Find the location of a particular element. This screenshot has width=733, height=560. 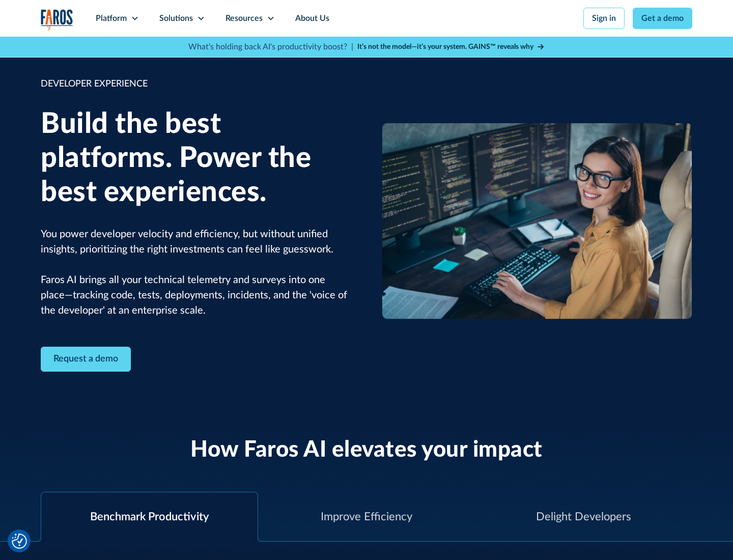

div: Benchmark Productivity is located at coordinates (149, 516).